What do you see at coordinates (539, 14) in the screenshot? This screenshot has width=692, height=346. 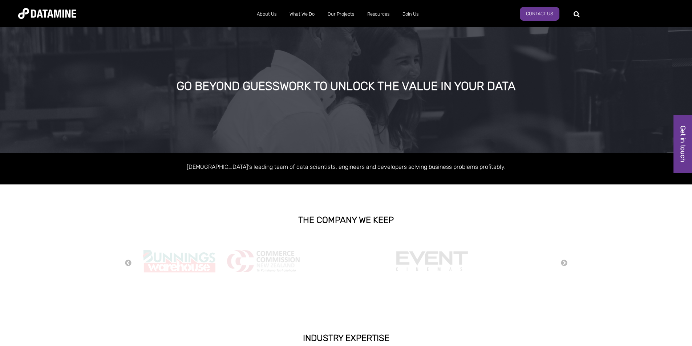 I see `a: Contact Us` at bounding box center [539, 14].